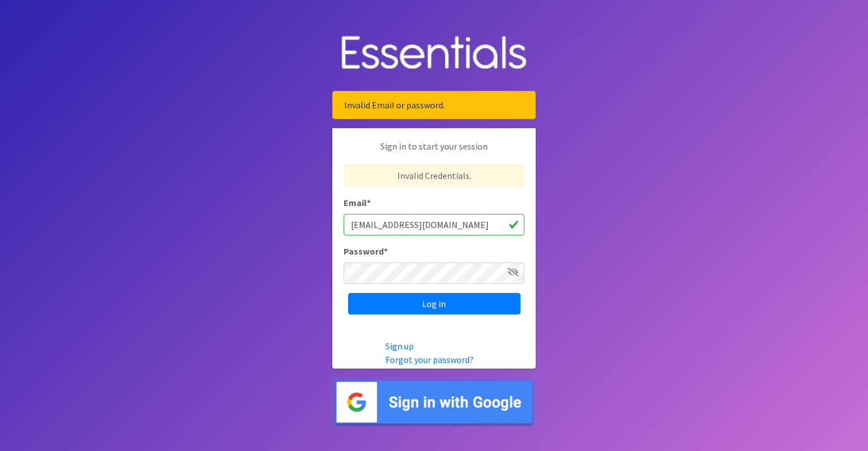 This screenshot has width=868, height=451. Describe the element at coordinates (429, 360) in the screenshot. I see `a: Forgot your password?` at that location.